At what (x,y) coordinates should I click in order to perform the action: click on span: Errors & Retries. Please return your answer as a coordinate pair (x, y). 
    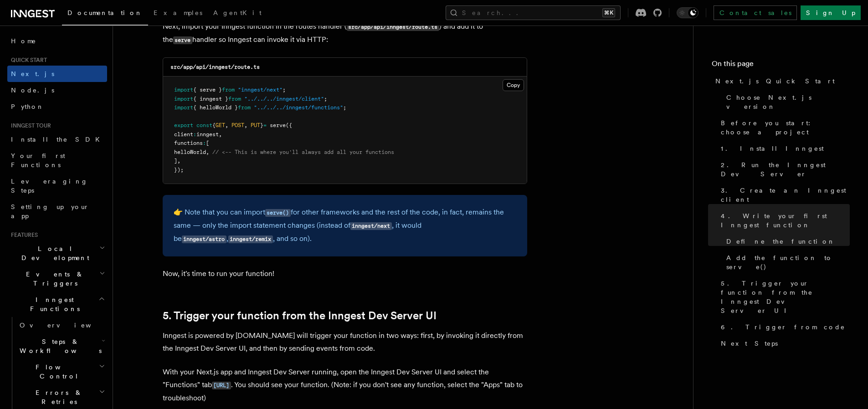
    Looking at the image, I should click on (57, 397).